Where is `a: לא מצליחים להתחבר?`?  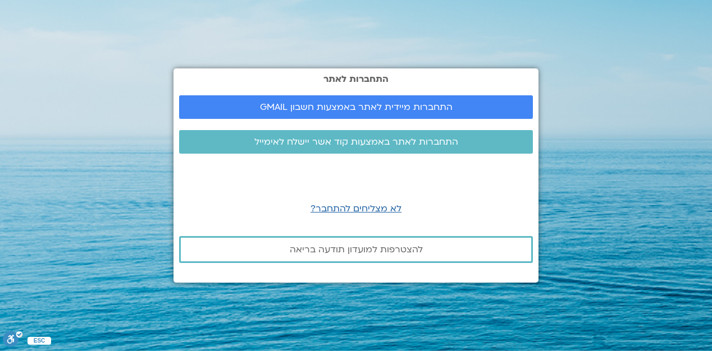 a: לא מצליחים להתחבר? is located at coordinates (356, 209).